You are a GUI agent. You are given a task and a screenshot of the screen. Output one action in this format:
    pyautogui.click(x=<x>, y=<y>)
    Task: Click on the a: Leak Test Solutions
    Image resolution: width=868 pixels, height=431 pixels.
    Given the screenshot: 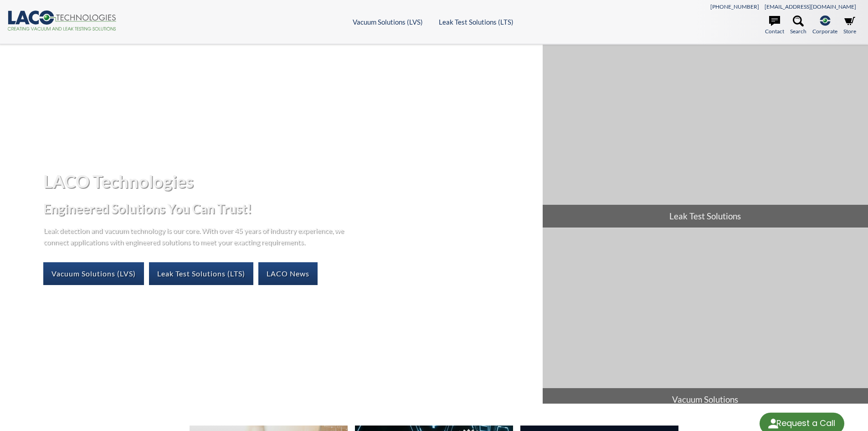 What is the action you would take?
    pyautogui.click(x=705, y=136)
    